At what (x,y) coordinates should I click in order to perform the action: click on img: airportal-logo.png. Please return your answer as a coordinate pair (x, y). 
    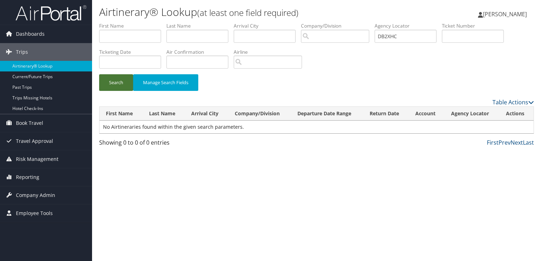
    Looking at the image, I should click on (51, 13).